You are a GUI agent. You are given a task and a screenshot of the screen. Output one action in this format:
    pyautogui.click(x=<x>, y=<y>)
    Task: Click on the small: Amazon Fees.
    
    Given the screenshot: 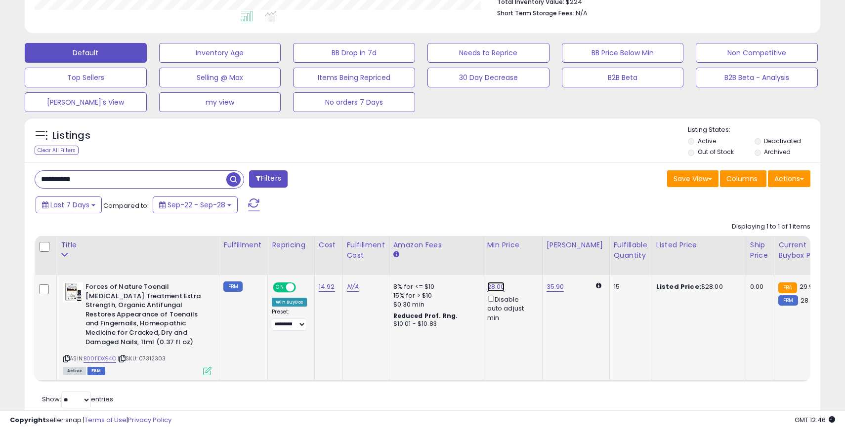 What is the action you would take?
    pyautogui.click(x=396, y=255)
    